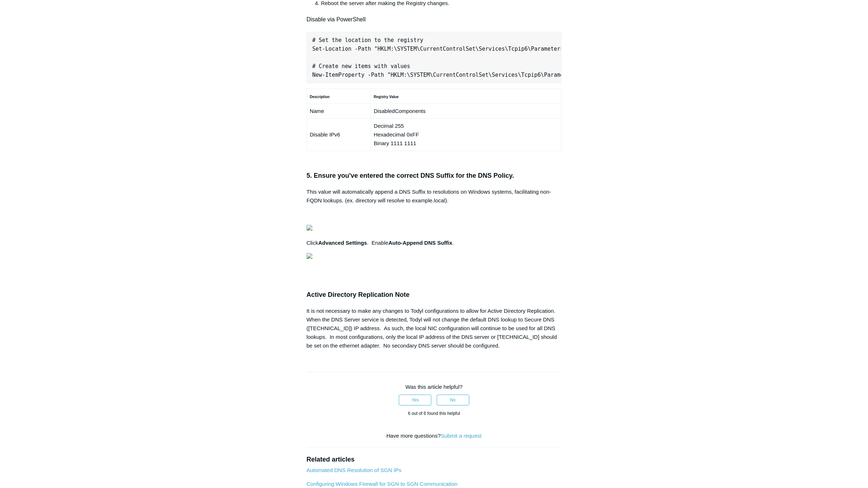  I want to click on div: Have more questions?, so click(434, 435).